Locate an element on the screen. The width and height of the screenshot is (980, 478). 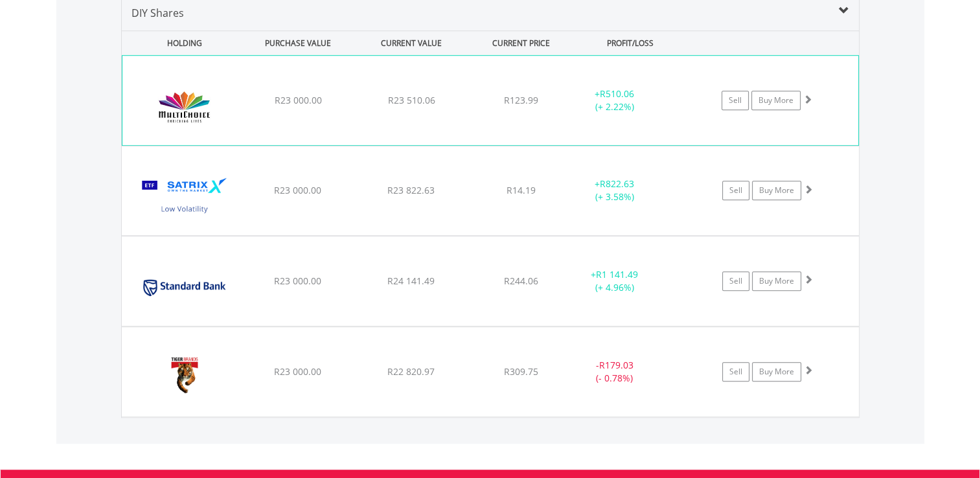
div: - (- 0.78%) is located at coordinates (614, 372).